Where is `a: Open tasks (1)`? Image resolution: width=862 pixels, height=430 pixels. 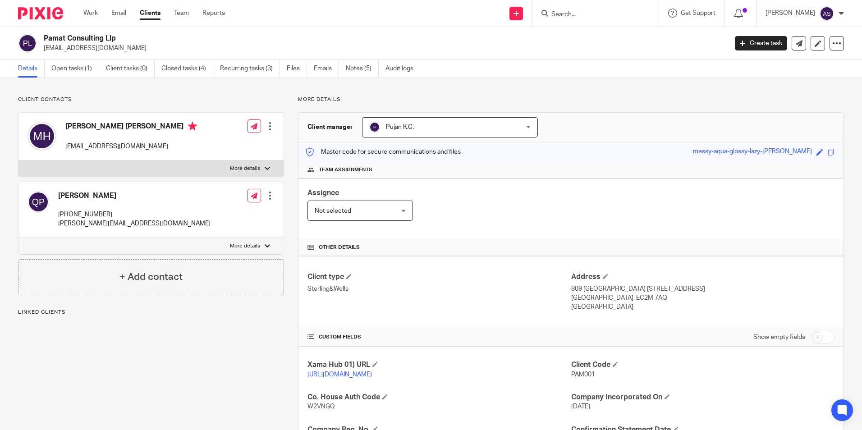 a: Open tasks (1) is located at coordinates (75, 69).